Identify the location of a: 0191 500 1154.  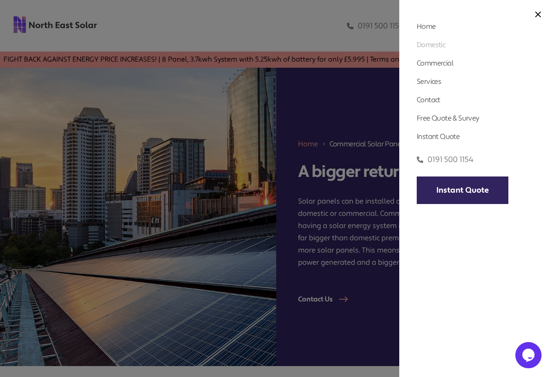
(445, 159).